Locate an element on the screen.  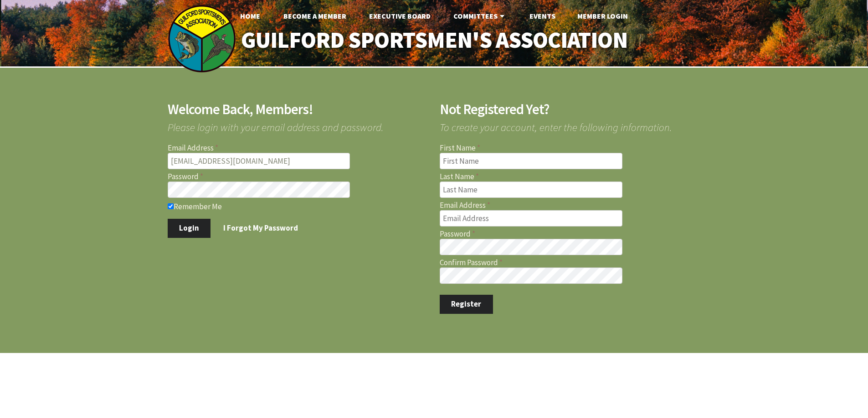
h2: Welcome Back, Members! is located at coordinates (298, 109).